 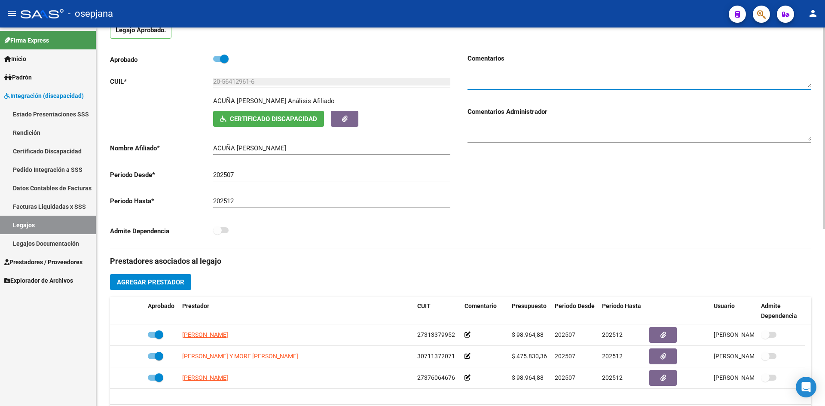 I want to click on span: Comentario, so click(x=480, y=306).